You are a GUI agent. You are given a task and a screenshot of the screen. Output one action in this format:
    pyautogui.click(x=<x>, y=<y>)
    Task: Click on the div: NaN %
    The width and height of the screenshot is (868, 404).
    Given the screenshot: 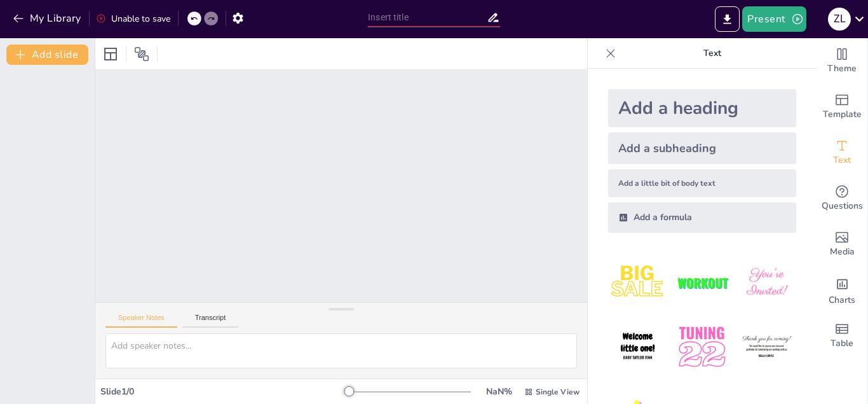 What is the action you would take?
    pyautogui.click(x=499, y=391)
    